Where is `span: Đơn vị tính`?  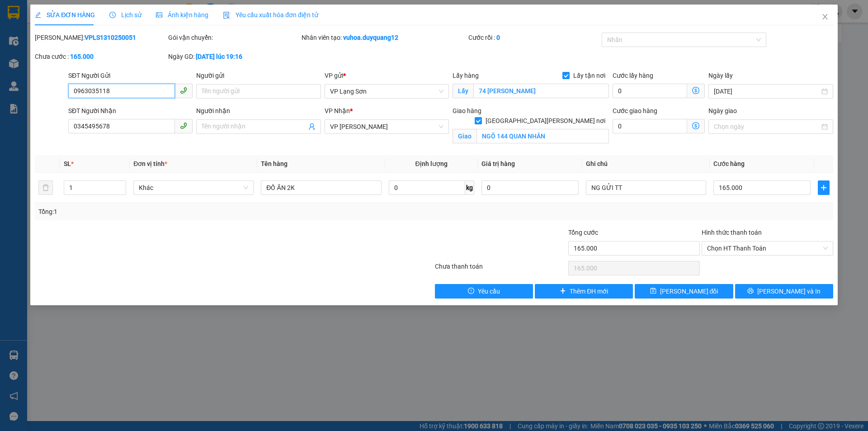
span: Đơn vị tính is located at coordinates (150, 164).